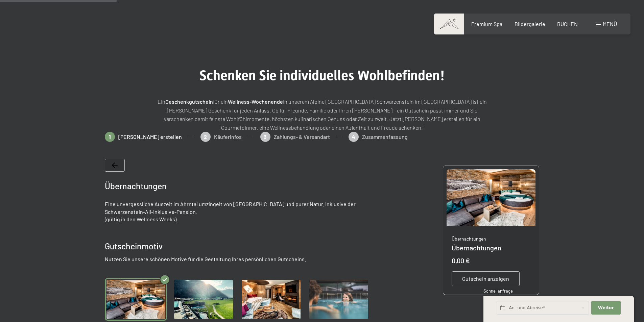 This screenshot has width=644, height=322. What do you see at coordinates (487, 24) in the screenshot?
I see `span: Premium Spa` at bounding box center [487, 24].